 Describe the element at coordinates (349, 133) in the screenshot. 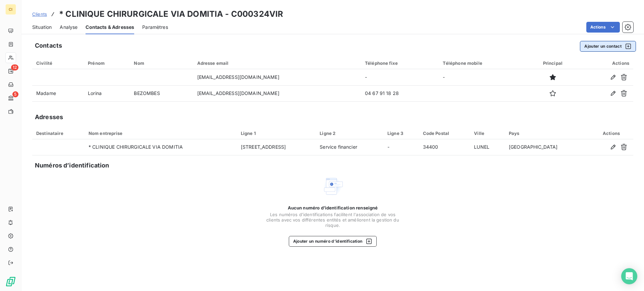

I see `div: Ligne 2` at that location.